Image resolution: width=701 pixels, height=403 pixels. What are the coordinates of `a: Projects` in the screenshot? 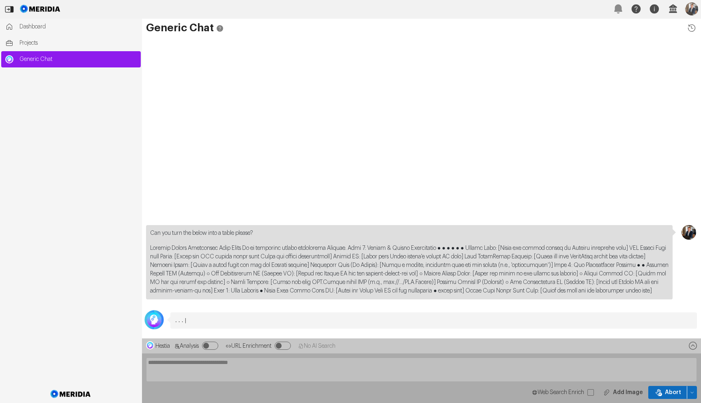 It's located at (71, 43).